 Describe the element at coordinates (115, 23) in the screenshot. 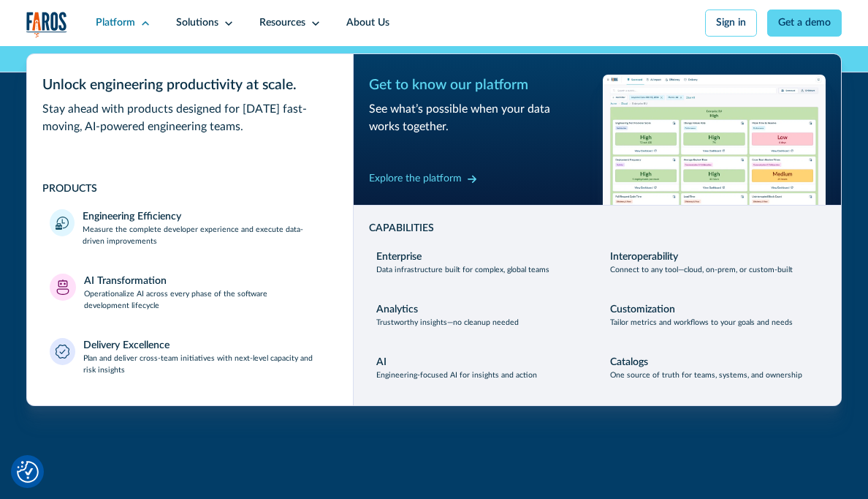

I see `div: Platform` at that location.